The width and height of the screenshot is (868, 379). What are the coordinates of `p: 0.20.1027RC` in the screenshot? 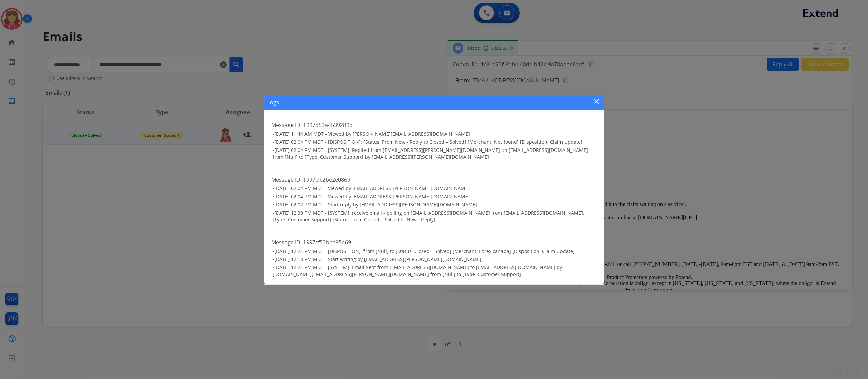 It's located at (846, 371).